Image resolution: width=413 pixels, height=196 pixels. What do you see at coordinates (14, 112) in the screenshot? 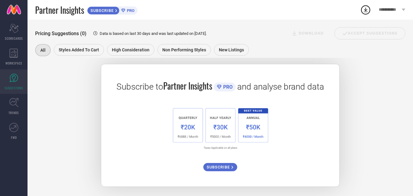
I see `span: TRENDS` at bounding box center [14, 112].